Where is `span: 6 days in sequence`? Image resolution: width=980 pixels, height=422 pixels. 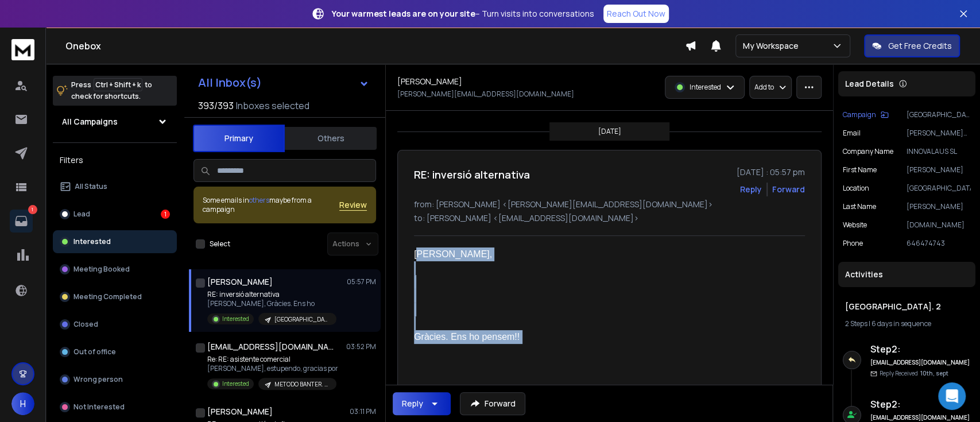
span: 6 days in sequence is located at coordinates (901, 324).